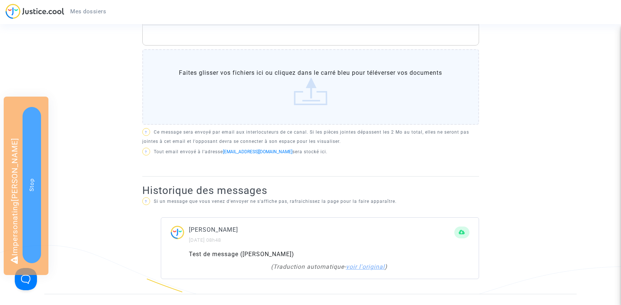  What do you see at coordinates (88, 11) in the screenshot?
I see `span: Mes dossiers` at bounding box center [88, 11].